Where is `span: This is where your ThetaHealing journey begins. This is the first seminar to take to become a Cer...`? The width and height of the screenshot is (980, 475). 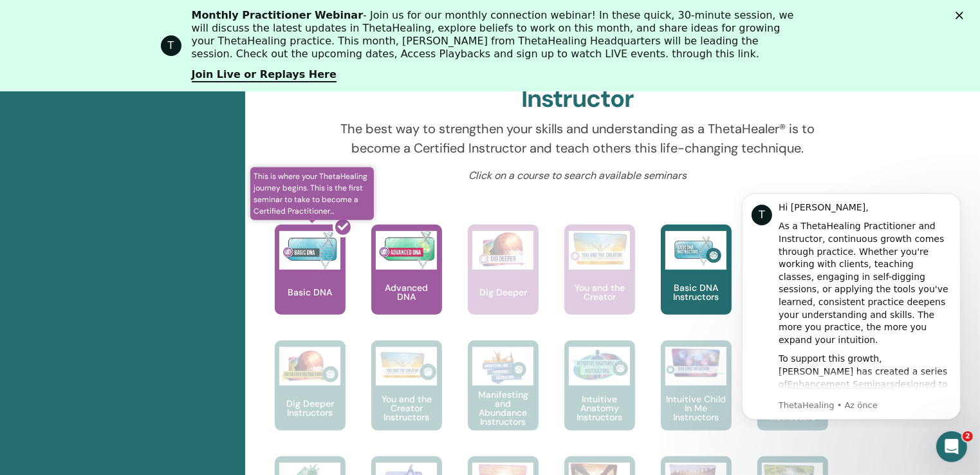 span: This is where your ThetaHealing journey begins. This is the first seminar to take to become a Cer... is located at coordinates (312, 194).